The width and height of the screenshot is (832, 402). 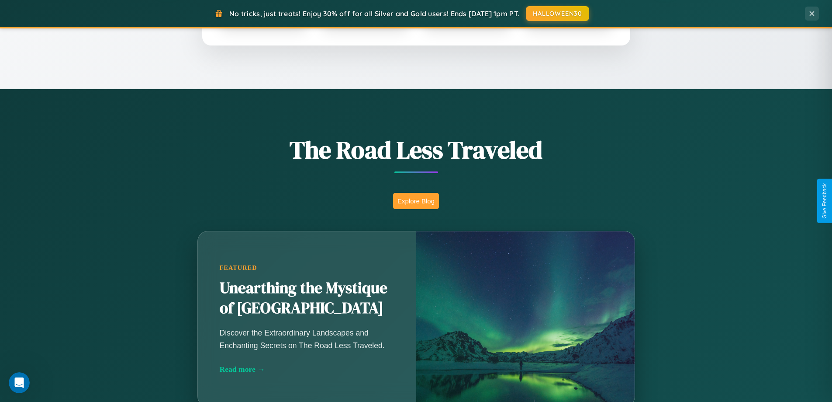 I want to click on div: Give Feedback, so click(x=825, y=201).